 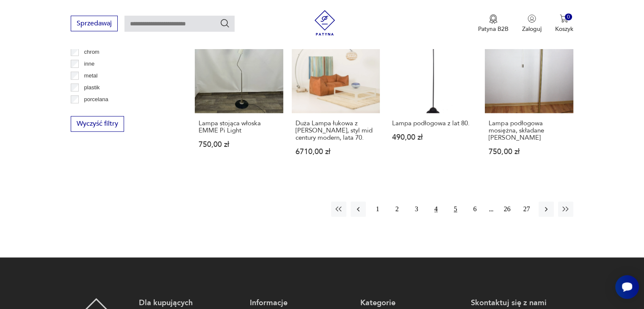 I want to click on p: 6710,00 zł, so click(x=336, y=152).